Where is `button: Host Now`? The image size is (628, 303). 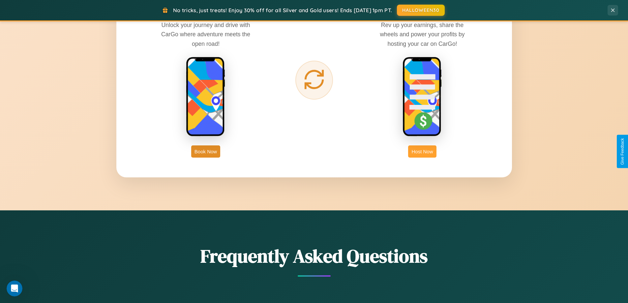 button: Host Now is located at coordinates (422, 151).